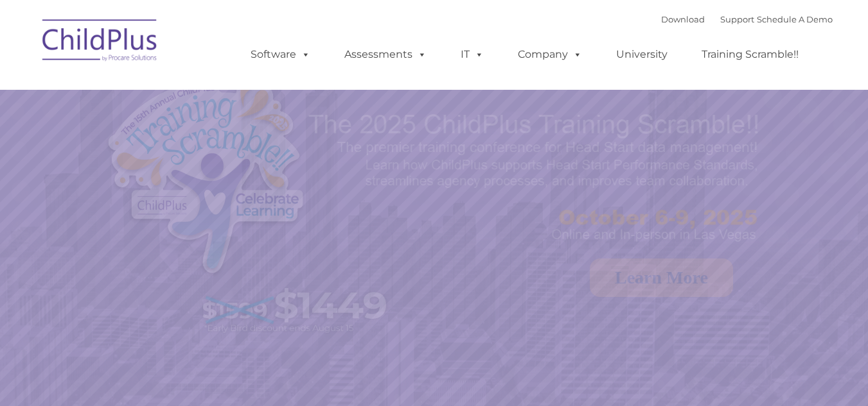 This screenshot has width=868, height=406. I want to click on a: Software, so click(280, 54).